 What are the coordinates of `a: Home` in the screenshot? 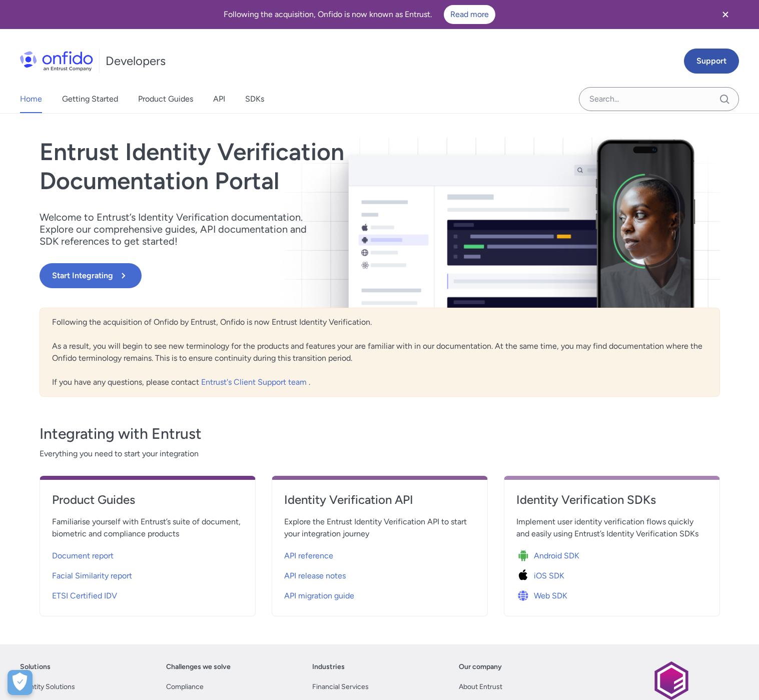 It's located at (31, 99).